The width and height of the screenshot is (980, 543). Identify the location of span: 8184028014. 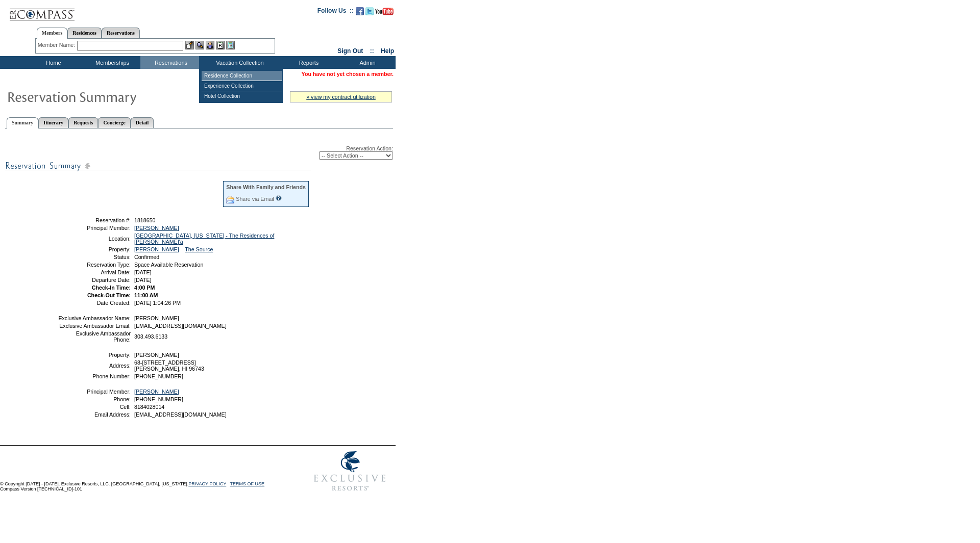
(149, 407).